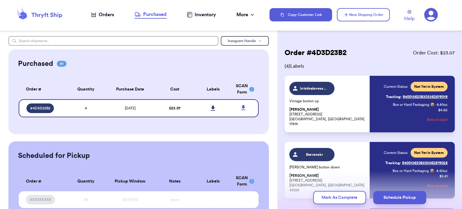 This screenshot has height=209, width=462. I want to click on th: Cost, so click(175, 89).